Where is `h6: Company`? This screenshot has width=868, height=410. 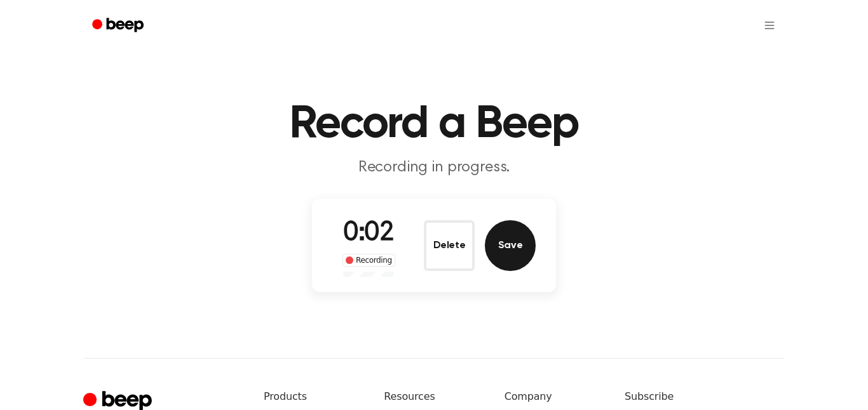
h6: Company is located at coordinates (554, 396).